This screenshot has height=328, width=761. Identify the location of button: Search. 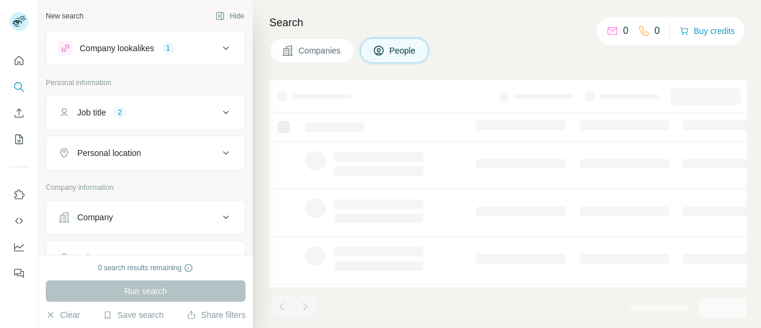
(19, 87).